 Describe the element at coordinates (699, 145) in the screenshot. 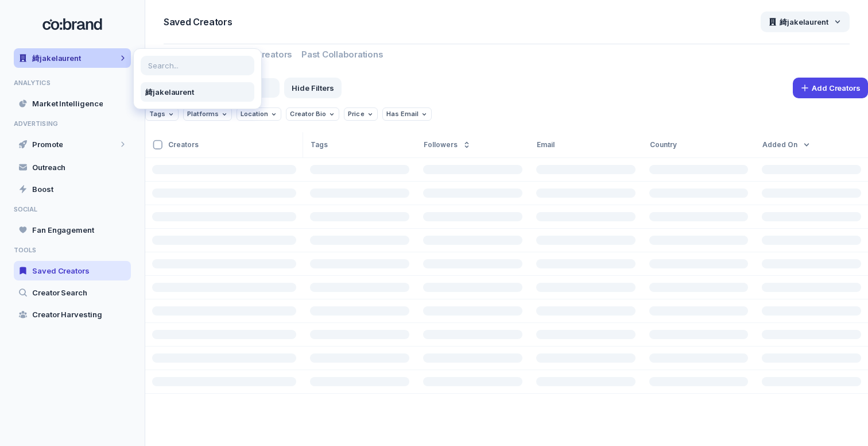

I see `div: Country` at that location.